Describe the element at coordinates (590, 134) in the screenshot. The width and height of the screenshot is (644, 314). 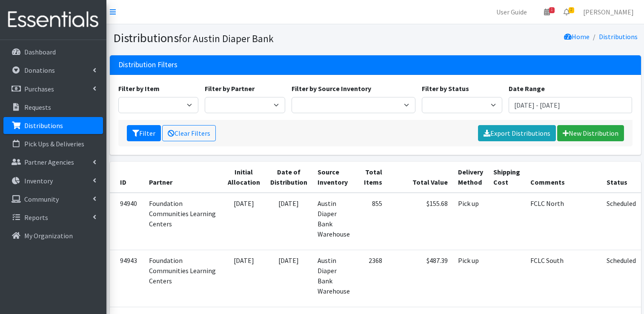
I see `a: New Distribution` at that location.